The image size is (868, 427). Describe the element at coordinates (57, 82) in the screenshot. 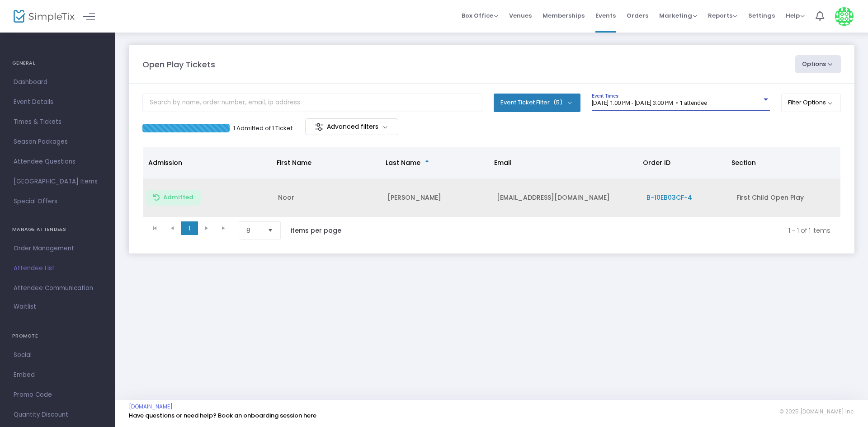

I see `span: Dashboard` at that location.